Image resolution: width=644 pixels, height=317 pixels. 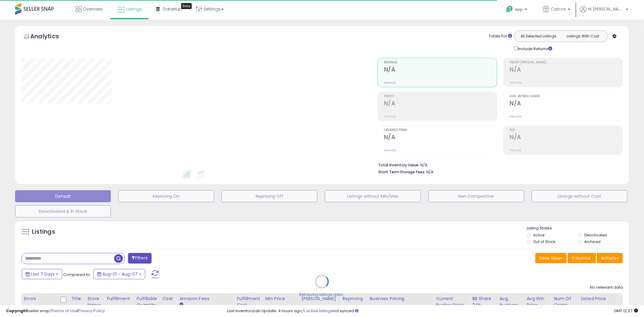 What do you see at coordinates (519, 9) in the screenshot?
I see `span: Help` at bounding box center [519, 9].